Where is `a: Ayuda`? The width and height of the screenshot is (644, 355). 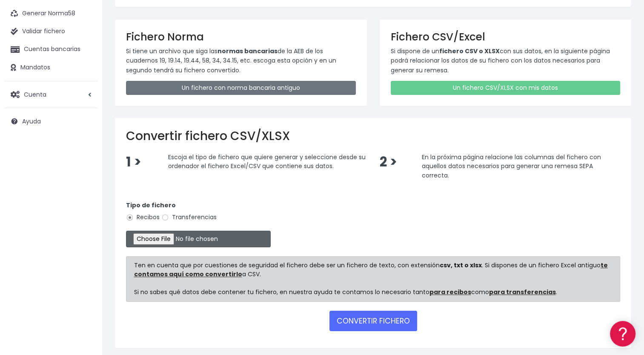 a: Ayuda is located at coordinates (51, 121).